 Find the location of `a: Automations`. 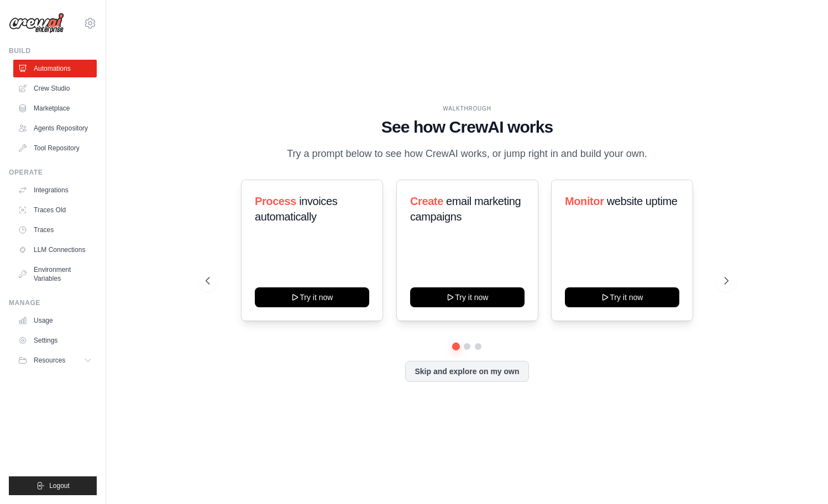

a: Automations is located at coordinates (55, 69).